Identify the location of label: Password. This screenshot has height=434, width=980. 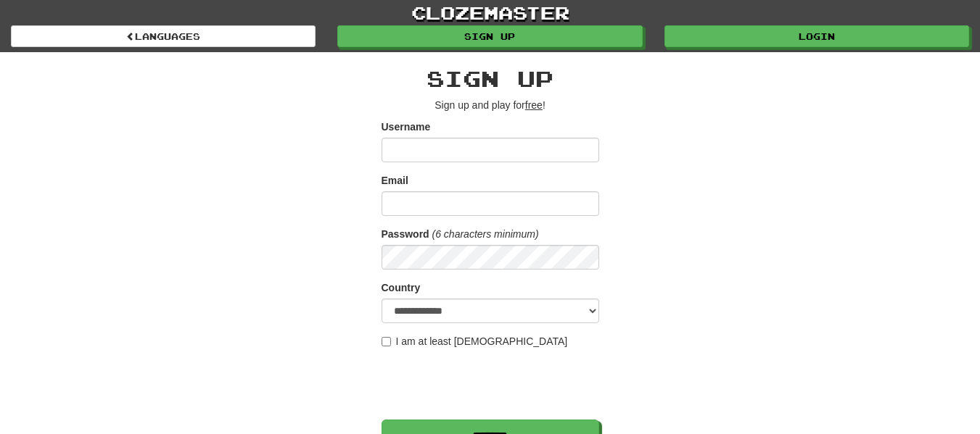
(405, 234).